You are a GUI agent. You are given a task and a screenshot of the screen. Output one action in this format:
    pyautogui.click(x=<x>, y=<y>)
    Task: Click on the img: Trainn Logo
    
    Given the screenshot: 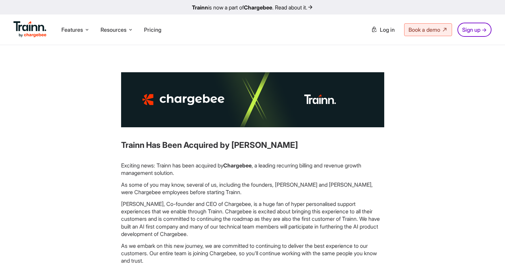 What is the action you would take?
    pyautogui.click(x=30, y=29)
    